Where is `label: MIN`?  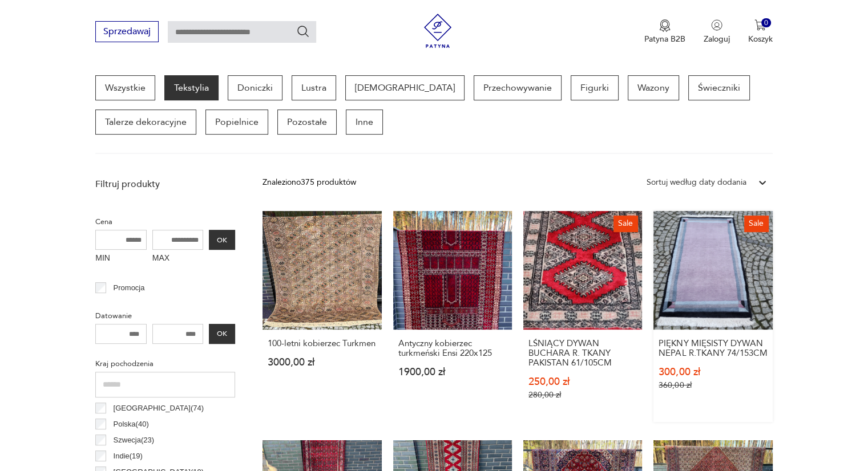 label: MIN is located at coordinates (121, 259).